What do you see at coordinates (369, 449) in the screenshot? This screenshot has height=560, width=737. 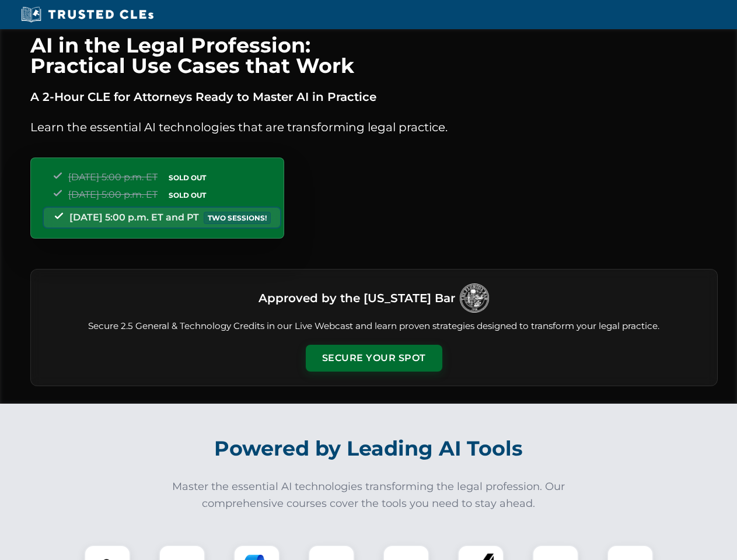 I see `h2: Powered by Leading AI Tools` at bounding box center [369, 449].